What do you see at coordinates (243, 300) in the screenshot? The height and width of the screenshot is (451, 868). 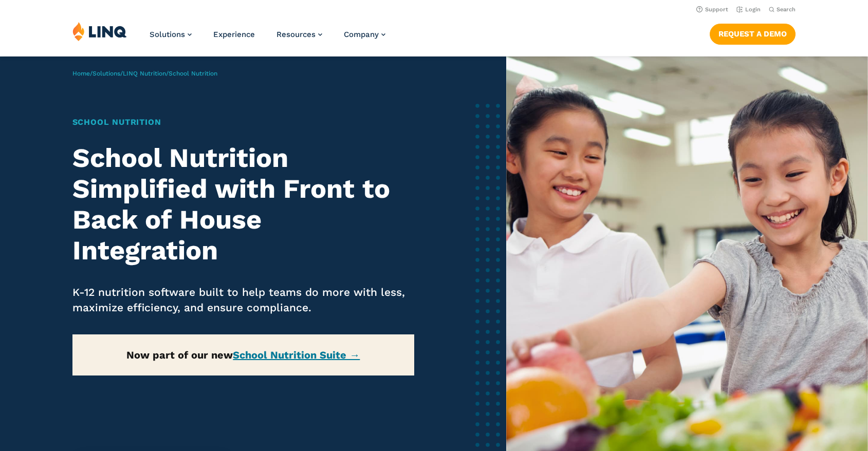 I see `p: K-12 nutrition software built to help teams do more with less, maximize efficiency, and ensure co...` at bounding box center [243, 300].